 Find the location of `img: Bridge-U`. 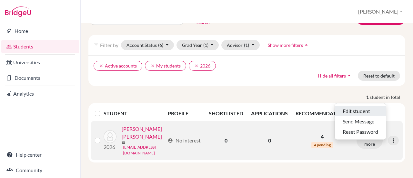

img: Bridge-U is located at coordinates (18, 12).